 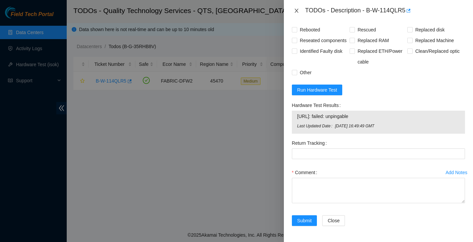 I want to click on textarea: Comment, so click(x=378, y=190).